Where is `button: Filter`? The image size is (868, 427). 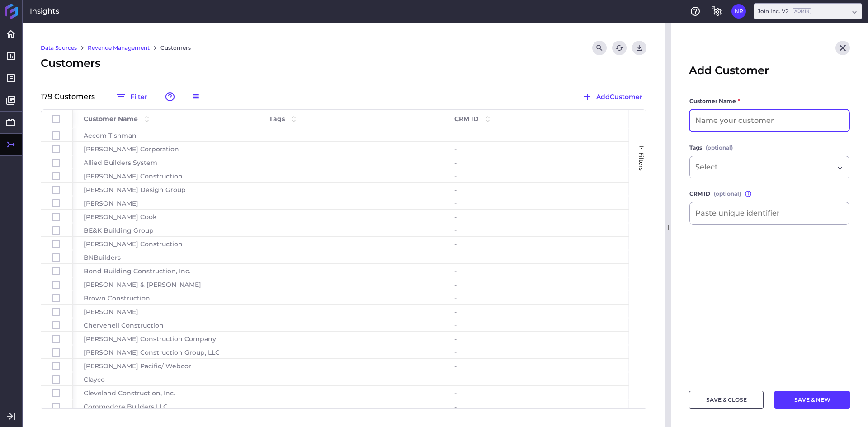 button: Filter is located at coordinates (131, 97).